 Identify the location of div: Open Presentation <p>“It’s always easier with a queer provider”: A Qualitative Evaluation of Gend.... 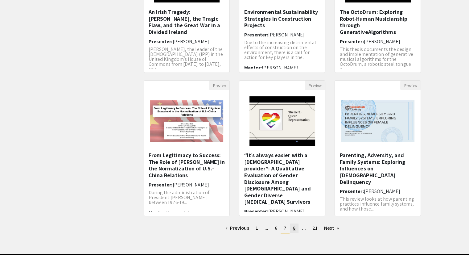
(282, 148).